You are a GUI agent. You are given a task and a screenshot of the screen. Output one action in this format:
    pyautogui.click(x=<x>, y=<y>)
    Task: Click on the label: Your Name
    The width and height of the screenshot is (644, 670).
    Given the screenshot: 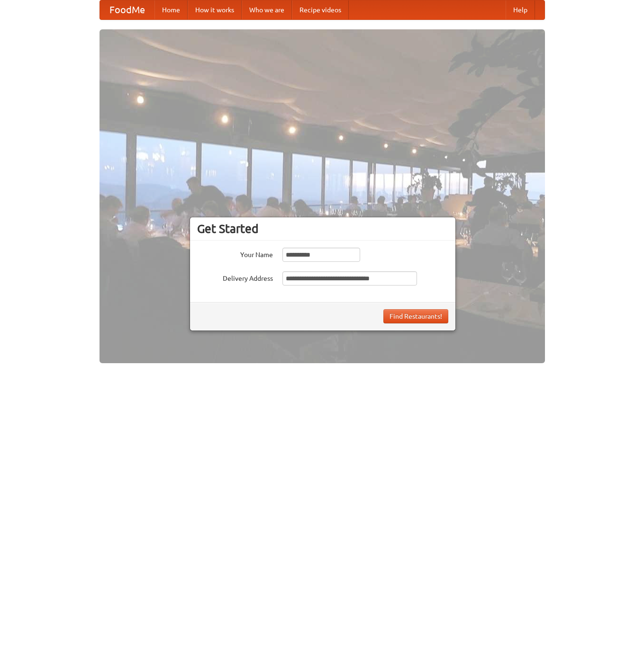 What is the action you would take?
    pyautogui.click(x=235, y=253)
    